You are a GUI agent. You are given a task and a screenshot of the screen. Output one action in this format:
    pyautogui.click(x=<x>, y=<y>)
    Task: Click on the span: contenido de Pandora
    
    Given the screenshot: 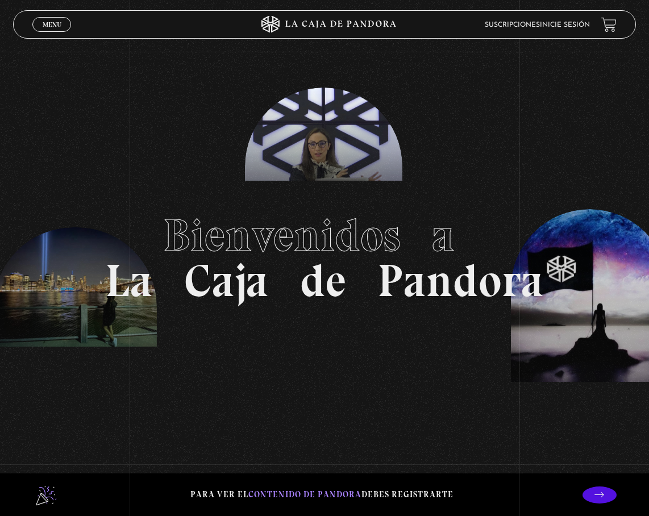 What is the action you would take?
    pyautogui.click(x=305, y=495)
    